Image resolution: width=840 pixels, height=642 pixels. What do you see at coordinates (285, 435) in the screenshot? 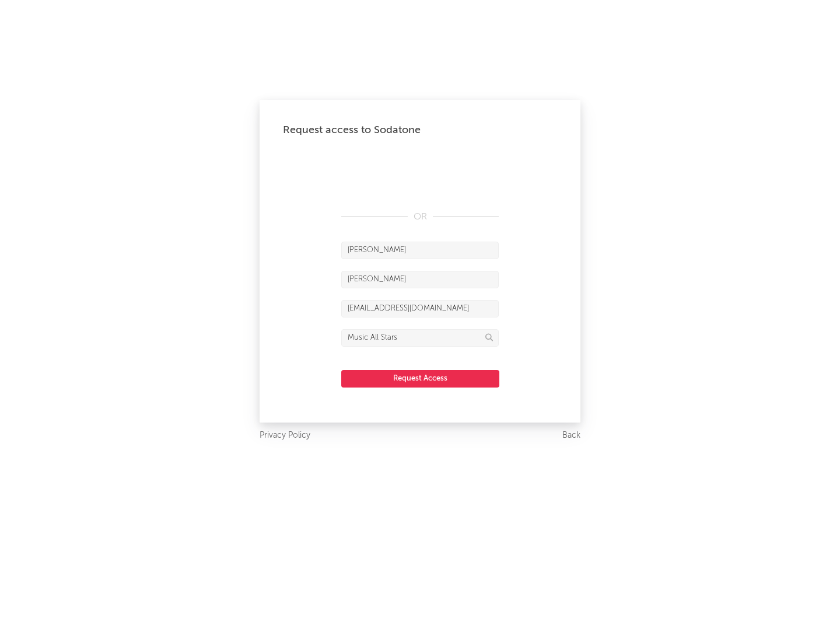
I see `a: Privacy Policy` at bounding box center [285, 435].